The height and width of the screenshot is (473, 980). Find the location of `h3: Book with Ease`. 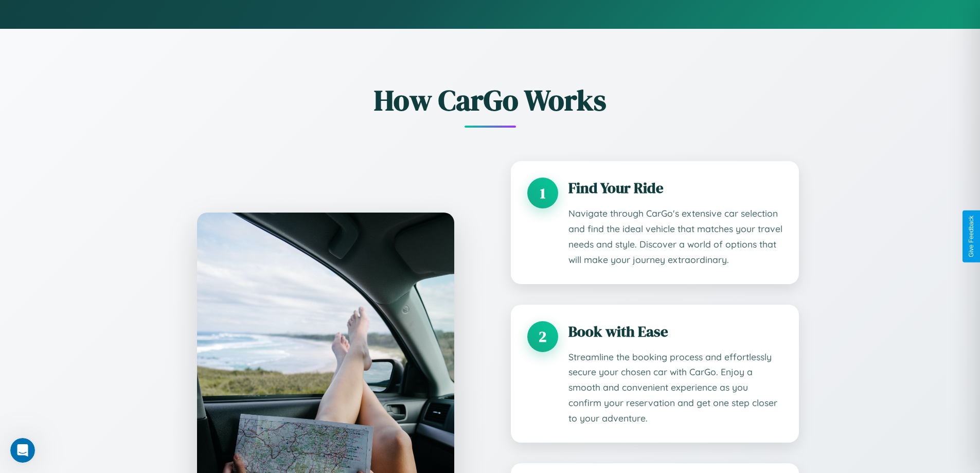

h3: Book with Ease is located at coordinates (675, 331).